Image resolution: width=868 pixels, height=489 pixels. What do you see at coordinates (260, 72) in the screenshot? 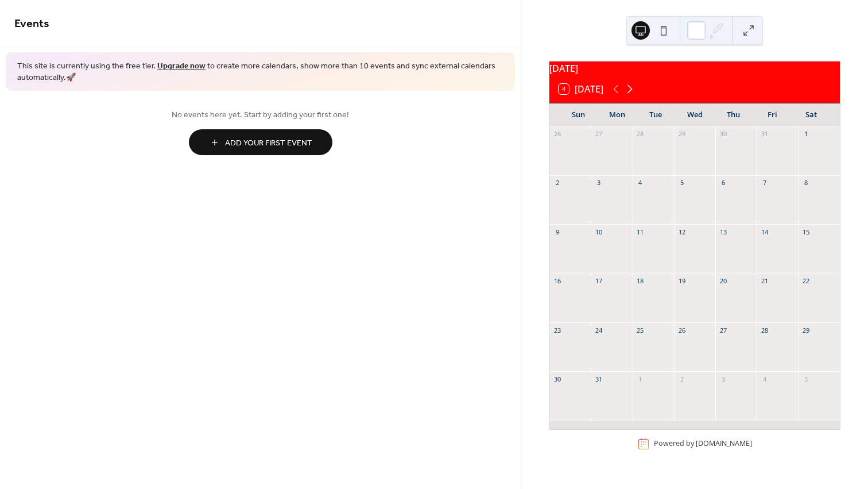
I see `span: This site is currently using the free tier. to create more calendars, show more than 10 events an...` at bounding box center [260, 72].